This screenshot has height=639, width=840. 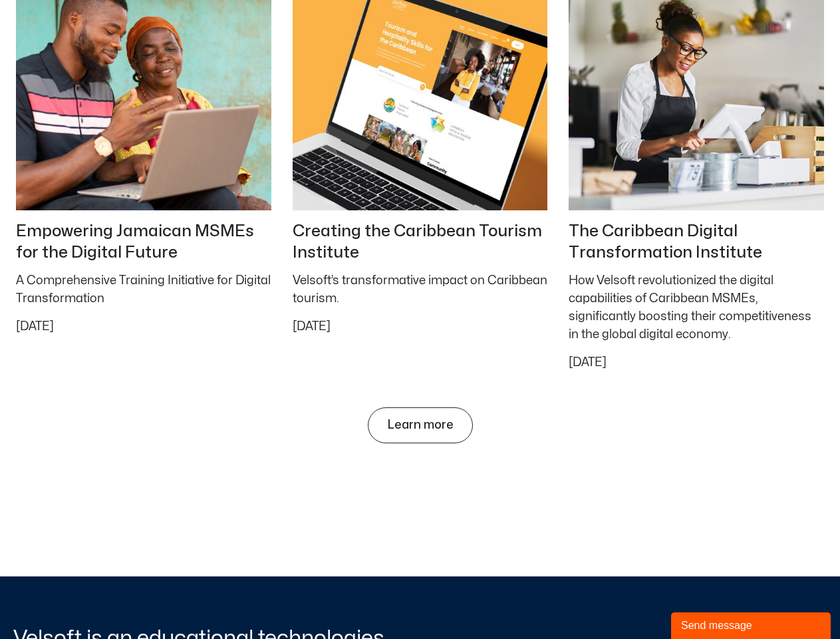 What do you see at coordinates (144, 290) in the screenshot?
I see `div: A Comprehensive Training Initiative for Digital Transformation` at bounding box center [144, 290].